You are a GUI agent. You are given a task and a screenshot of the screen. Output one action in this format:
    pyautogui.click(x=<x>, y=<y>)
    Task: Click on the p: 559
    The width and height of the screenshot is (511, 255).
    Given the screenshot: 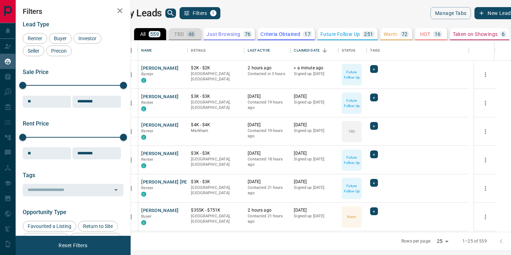 What is the action you would take?
    pyautogui.click(x=154, y=34)
    